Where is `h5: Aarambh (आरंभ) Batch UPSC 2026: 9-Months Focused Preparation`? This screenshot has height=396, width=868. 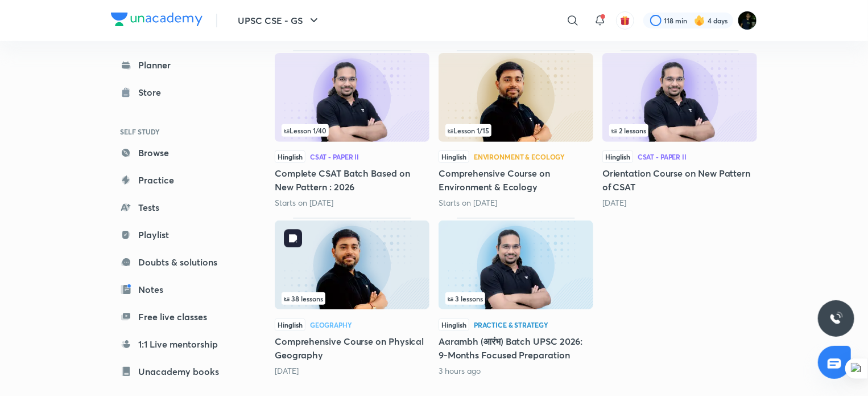
h5: Aarambh (आरंभ) Batch UPSC 2026: 9-Months Focused Preparation is located at coordinates (516, 348).